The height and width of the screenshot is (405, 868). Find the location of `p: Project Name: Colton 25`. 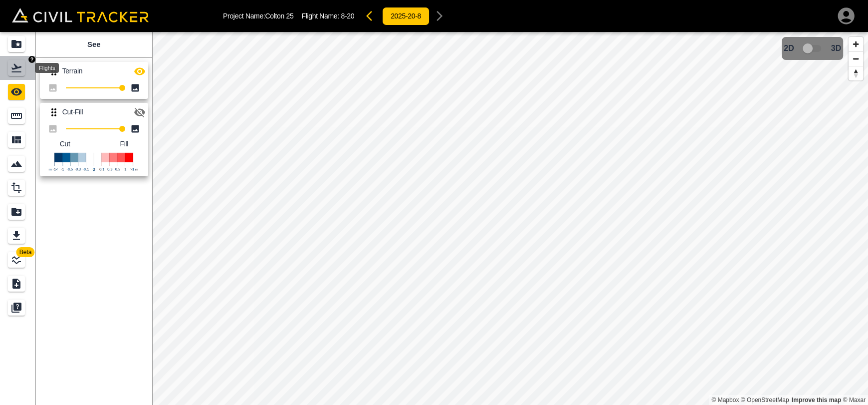

p: Project Name: Colton 25 is located at coordinates (258, 16).